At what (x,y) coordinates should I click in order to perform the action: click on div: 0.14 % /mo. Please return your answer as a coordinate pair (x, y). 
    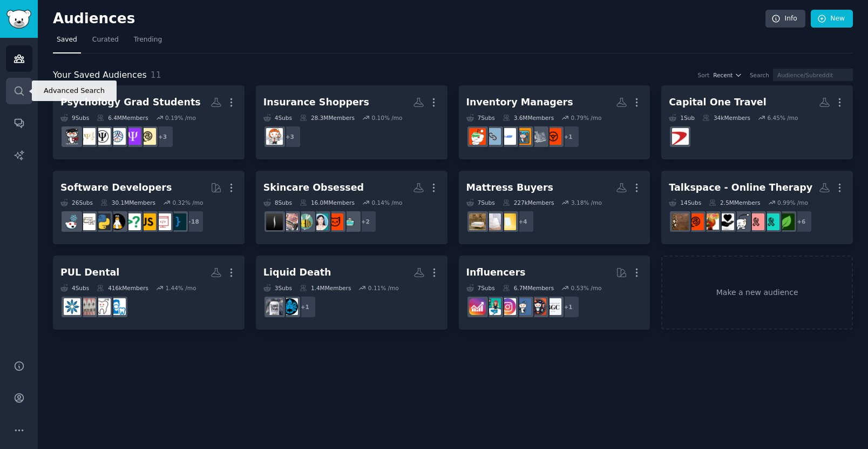
    Looking at the image, I should click on (387, 203).